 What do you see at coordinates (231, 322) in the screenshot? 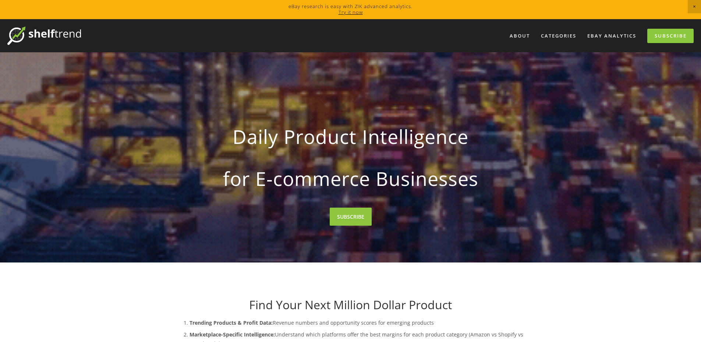
I see `strong: Trending Products & Profit Data:` at bounding box center [231, 322].